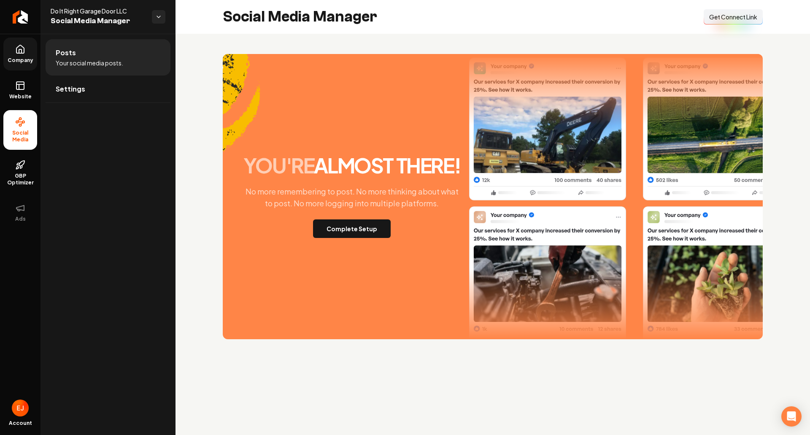 This screenshot has width=810, height=435. Describe the element at coordinates (547, 203) in the screenshot. I see `img: Post One` at that location.